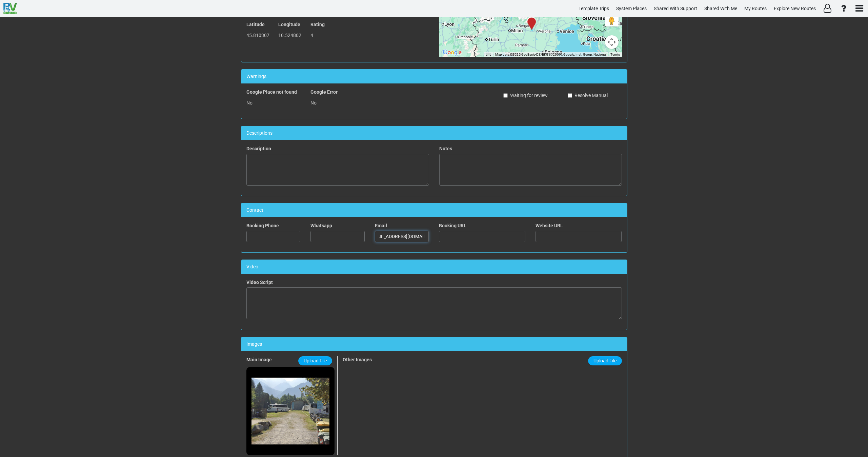 The width and height of the screenshot is (868, 457). I want to click on button: Keyboard shortcuts, so click(489, 55).